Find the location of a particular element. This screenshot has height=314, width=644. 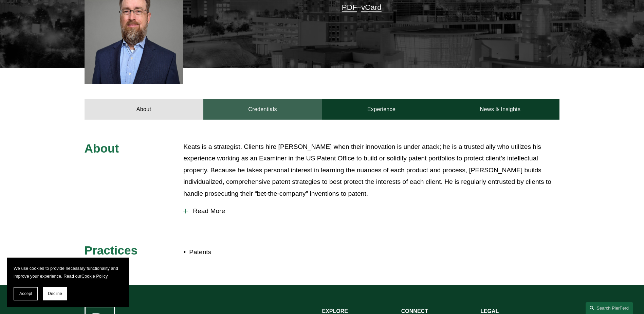

span: About is located at coordinates (102, 148).